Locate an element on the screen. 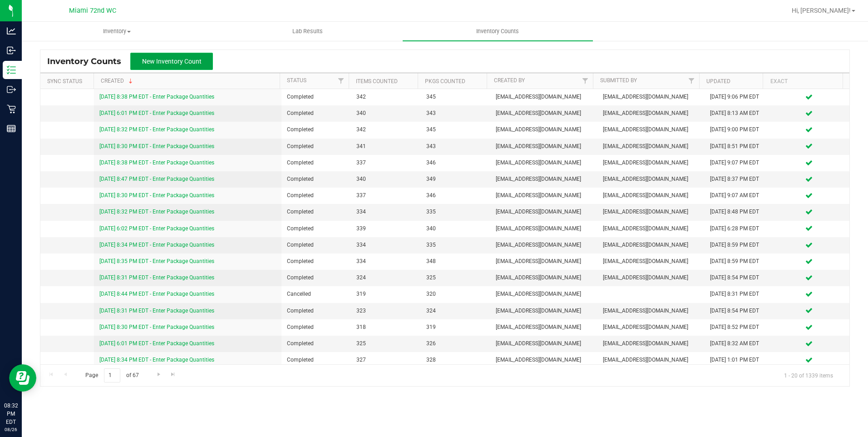 This screenshot has width=868, height=437. a: Sync Status is located at coordinates (65, 81).